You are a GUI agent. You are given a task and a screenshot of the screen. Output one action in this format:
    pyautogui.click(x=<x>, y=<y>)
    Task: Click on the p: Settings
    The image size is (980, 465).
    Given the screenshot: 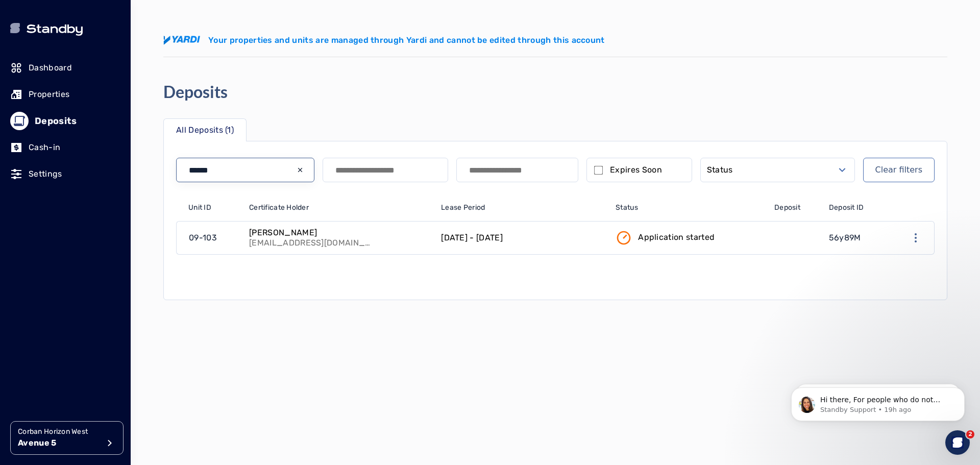 What is the action you would take?
    pyautogui.click(x=46, y=174)
    